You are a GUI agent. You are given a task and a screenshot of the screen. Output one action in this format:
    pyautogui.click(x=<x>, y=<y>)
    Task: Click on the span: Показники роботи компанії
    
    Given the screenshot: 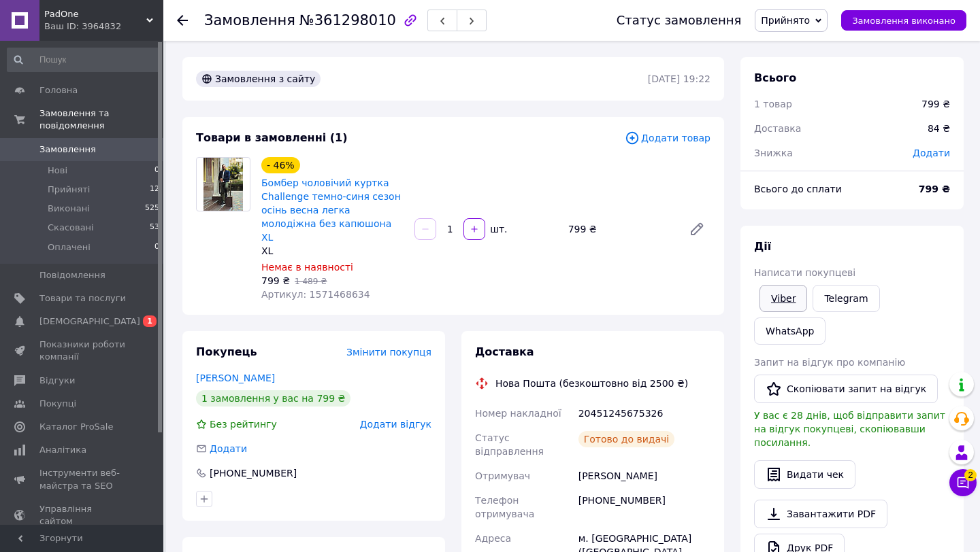 What is the action you would take?
    pyautogui.click(x=82, y=351)
    